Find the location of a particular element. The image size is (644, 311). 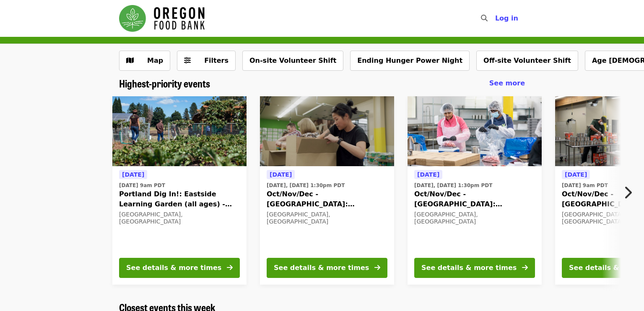

button: Ending Hunger Power Night is located at coordinates (409, 60).